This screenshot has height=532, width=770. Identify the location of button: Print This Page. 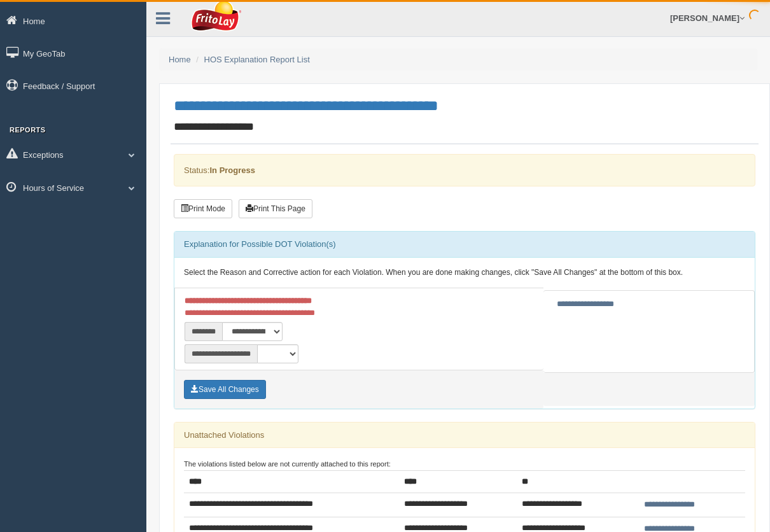
(276, 209).